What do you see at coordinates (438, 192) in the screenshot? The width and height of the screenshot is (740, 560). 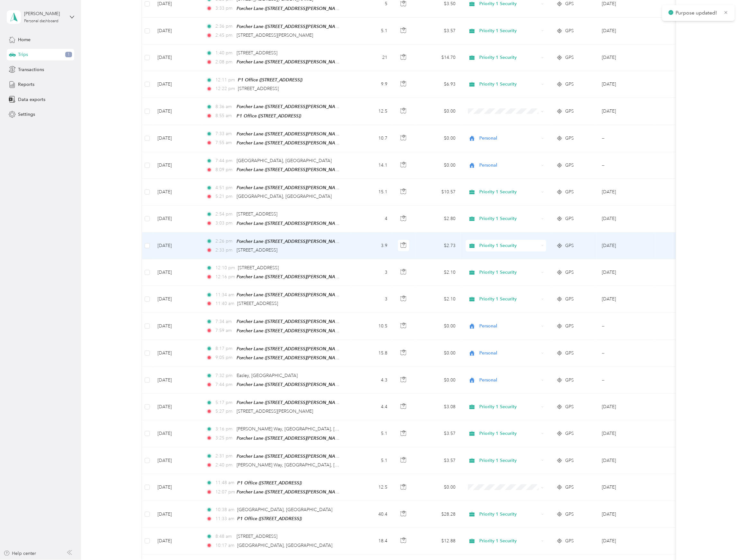 I see `td: $10.57` at bounding box center [438, 192].